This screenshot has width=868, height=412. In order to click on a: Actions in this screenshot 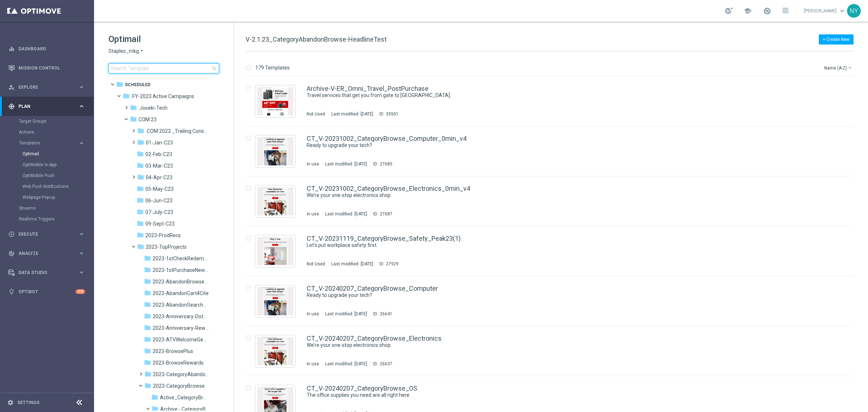, I will do `click(47, 132)`.